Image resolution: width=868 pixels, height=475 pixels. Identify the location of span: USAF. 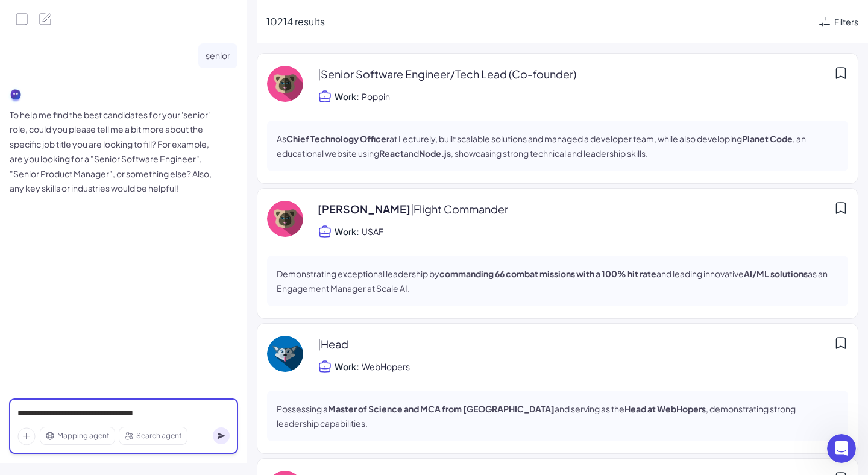
(373, 232).